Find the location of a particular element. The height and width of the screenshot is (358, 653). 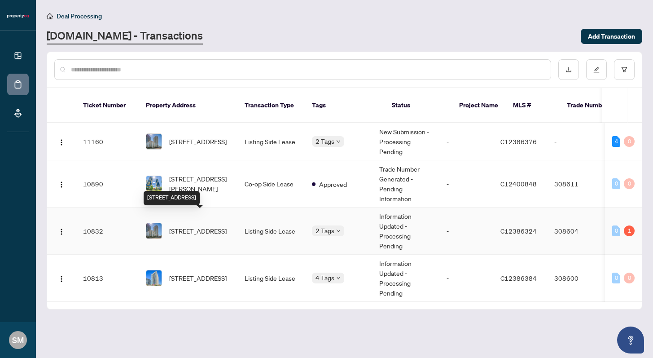

td: 10890 is located at coordinates (107, 184).